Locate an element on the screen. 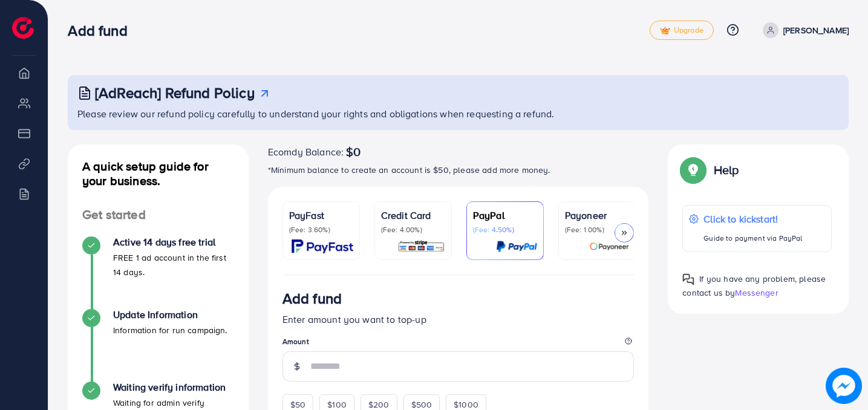  legend: Amount is located at coordinates (458, 343).